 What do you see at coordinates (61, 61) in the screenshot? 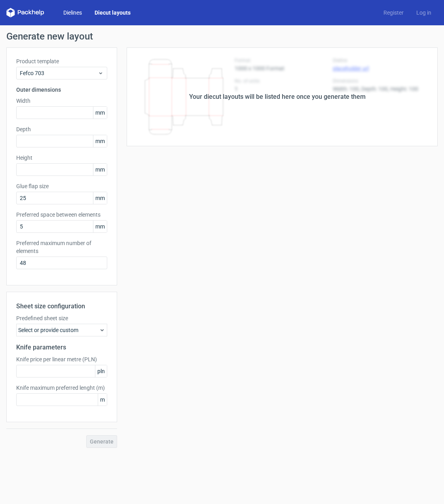
I see `label: Product template` at bounding box center [61, 61].